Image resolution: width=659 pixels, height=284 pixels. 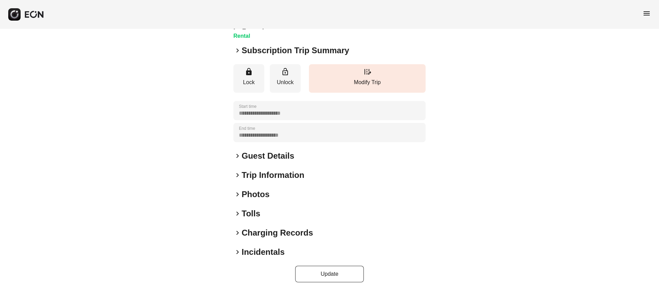 What do you see at coordinates (295, 50) in the screenshot?
I see `h2: Subscription Trip Summary` at bounding box center [295, 50].